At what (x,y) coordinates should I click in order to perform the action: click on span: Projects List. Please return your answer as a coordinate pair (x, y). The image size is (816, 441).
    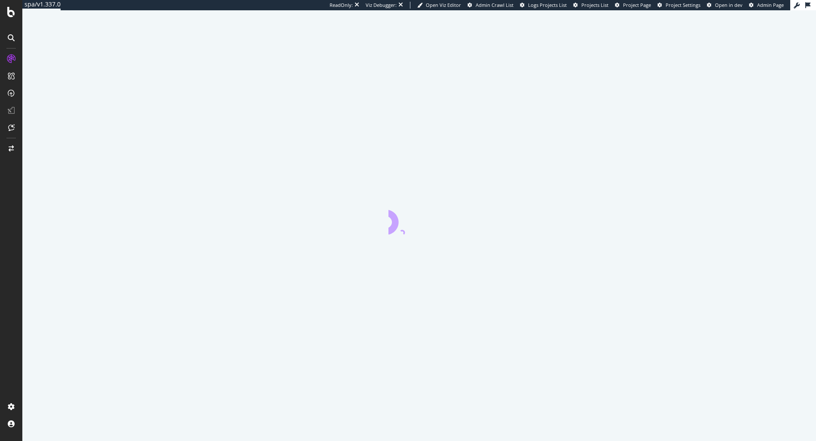
    Looking at the image, I should click on (595, 5).